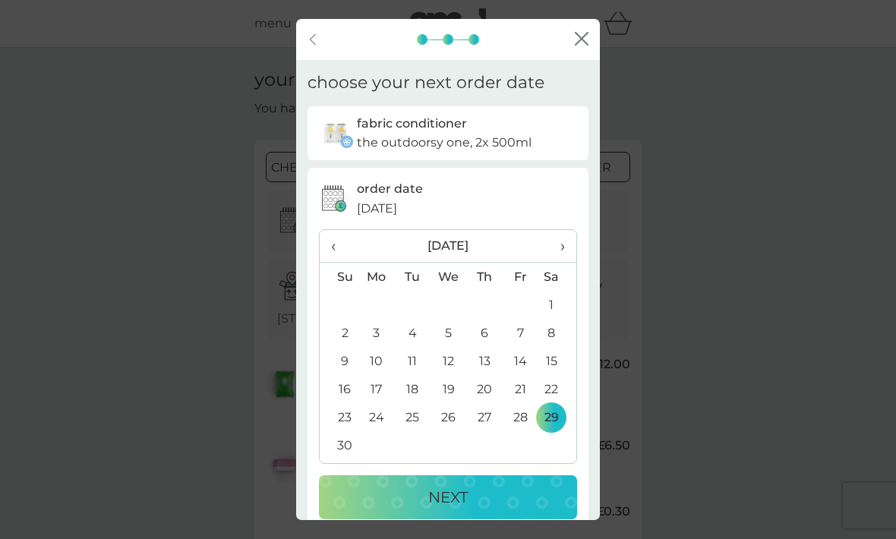  I want to click on th: Tu, so click(412, 277).